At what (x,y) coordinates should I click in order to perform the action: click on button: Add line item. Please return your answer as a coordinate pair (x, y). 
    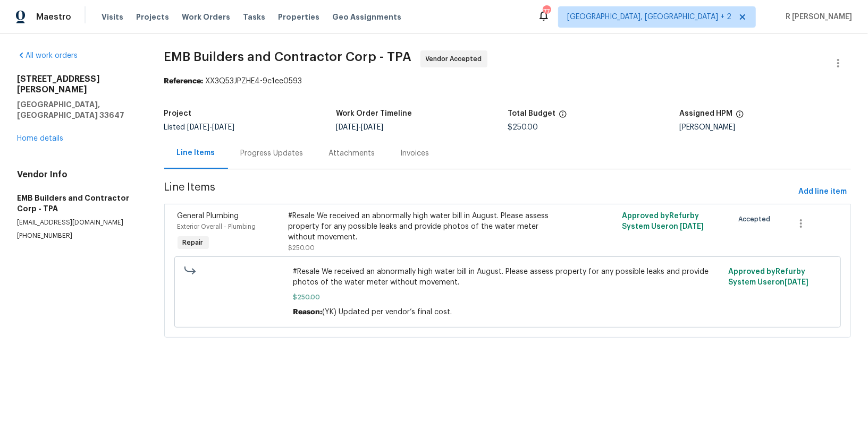
    Looking at the image, I should click on (822, 192).